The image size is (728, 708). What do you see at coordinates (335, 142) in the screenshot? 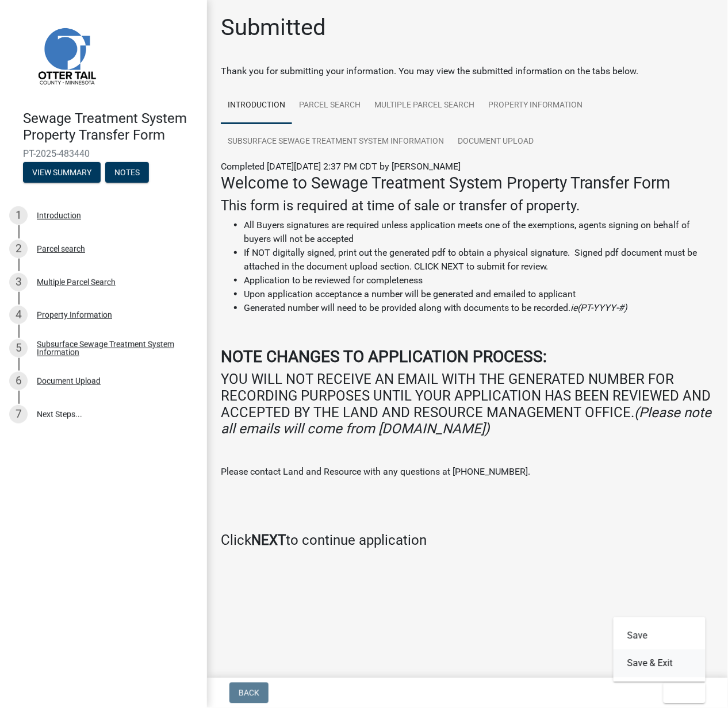
I see `a: Subsurface Sewage Treatment System Information` at bounding box center [335, 142].